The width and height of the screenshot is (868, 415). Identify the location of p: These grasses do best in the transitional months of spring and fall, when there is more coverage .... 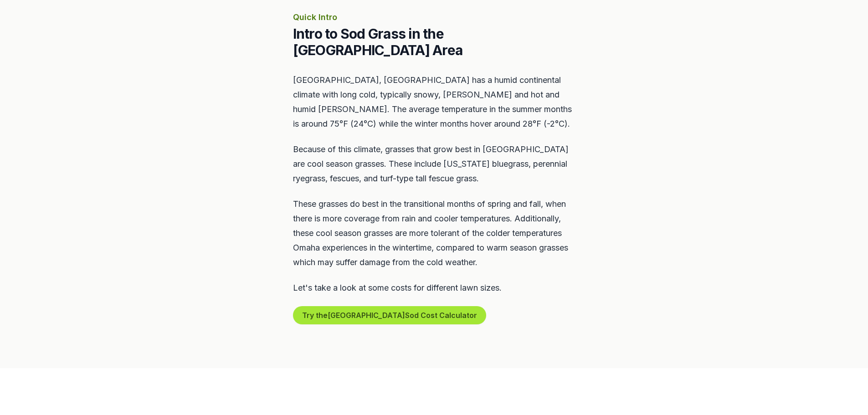
(434, 233).